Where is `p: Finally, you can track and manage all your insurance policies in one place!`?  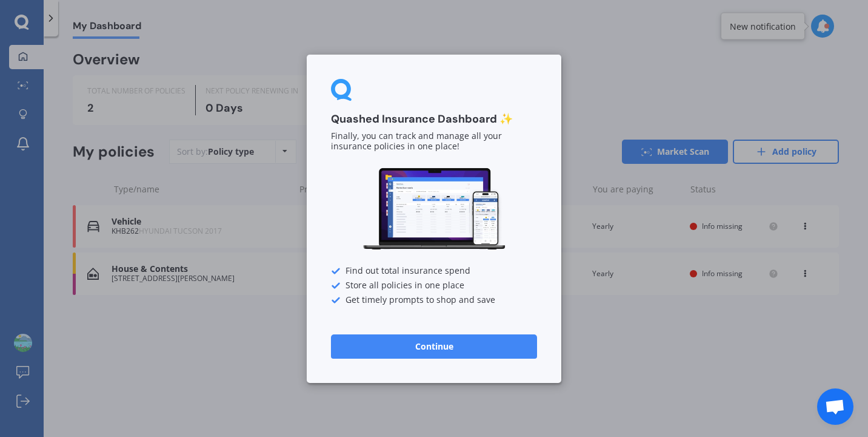
p: Finally, you can track and manage all your insurance policies in one place! is located at coordinates (434, 142).